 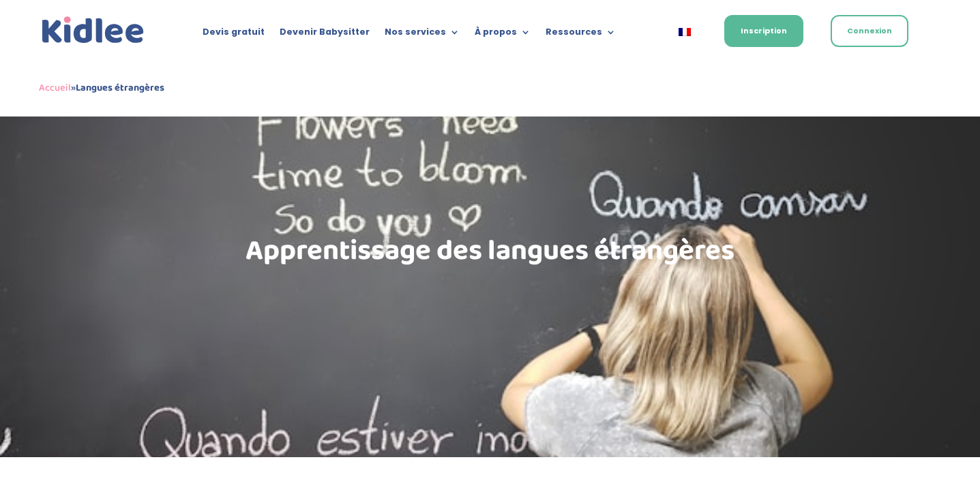 I want to click on a: Devenir Babysitter, so click(x=324, y=35).